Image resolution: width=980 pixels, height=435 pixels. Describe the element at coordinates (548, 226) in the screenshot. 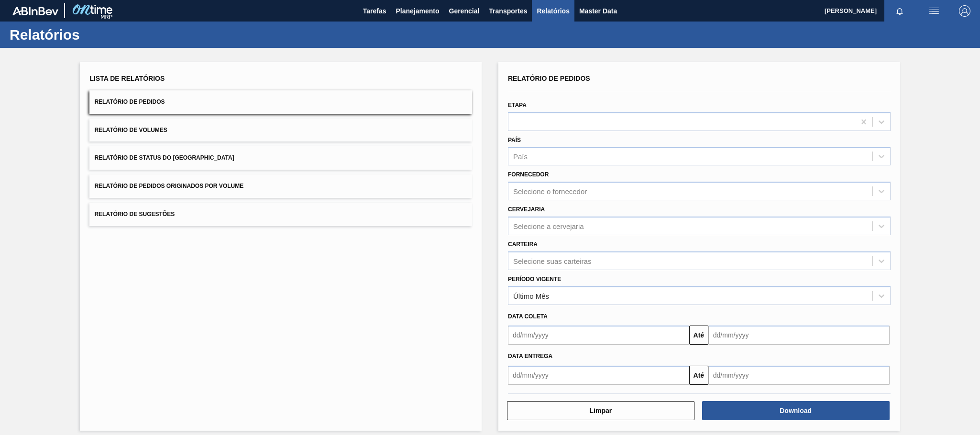

I see `div: Selecione a cervejaria` at that location.